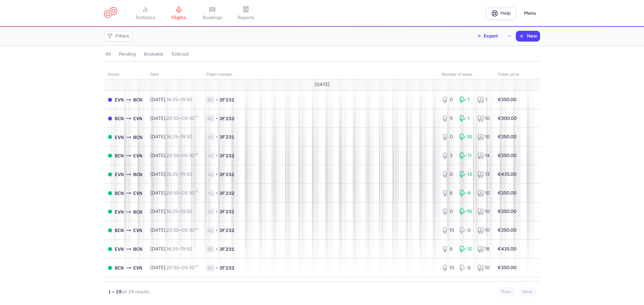 This screenshot has width=644, height=305. What do you see at coordinates (118, 36) in the screenshot?
I see `button: Filters` at bounding box center [118, 36].